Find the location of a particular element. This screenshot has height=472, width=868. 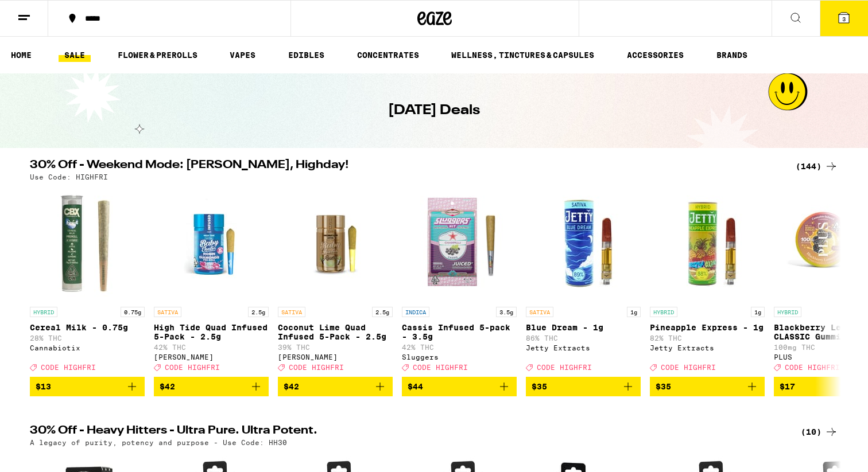

a: BRANDS is located at coordinates (732, 55).